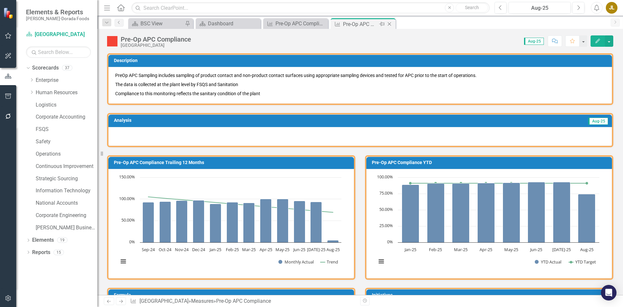  What do you see at coordinates (45, 68) in the screenshot?
I see `a: Scorecards` at bounding box center [45, 68].